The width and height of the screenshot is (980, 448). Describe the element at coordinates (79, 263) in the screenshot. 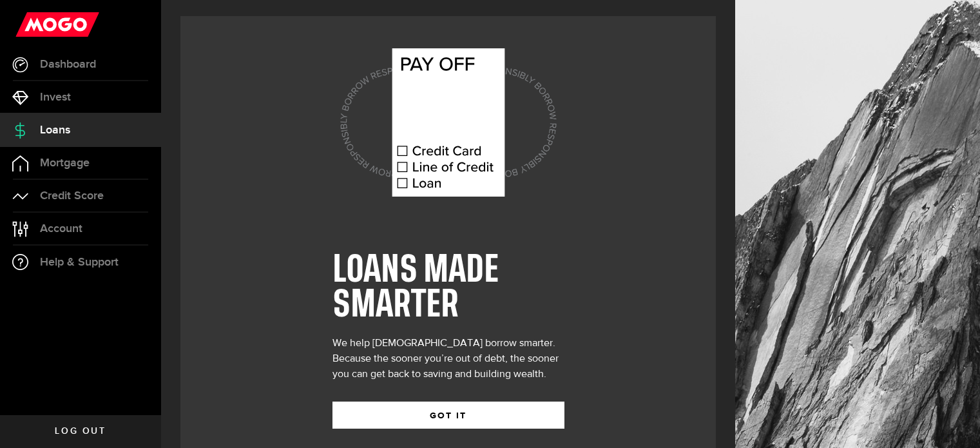

I see `span: Help & Support` at that location.